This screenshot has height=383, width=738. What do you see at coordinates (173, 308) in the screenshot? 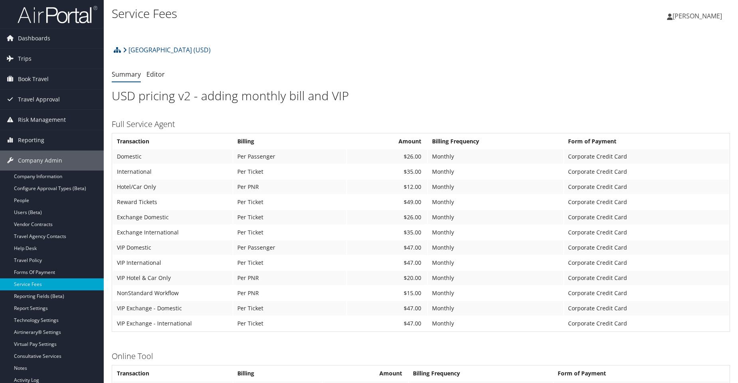
I see `td: VIP Exchange - Domestic` at bounding box center [173, 308].